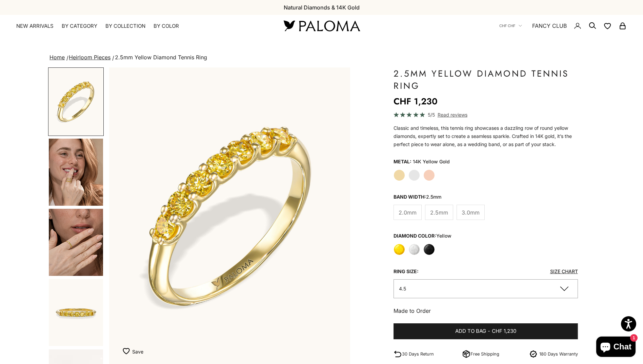 The width and height of the screenshot is (643, 364). What do you see at coordinates (57, 57) in the screenshot?
I see `a: Home` at bounding box center [57, 57].